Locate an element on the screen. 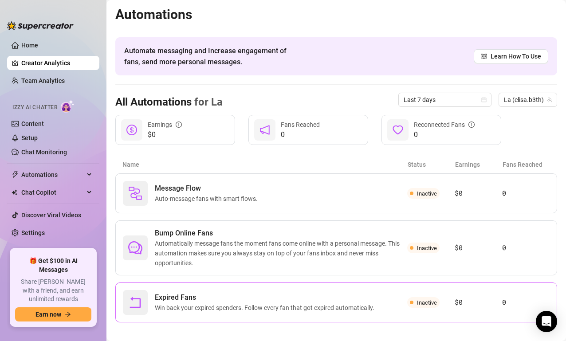 This screenshot has height=341, width=566. article: Name is located at coordinates (265, 165).